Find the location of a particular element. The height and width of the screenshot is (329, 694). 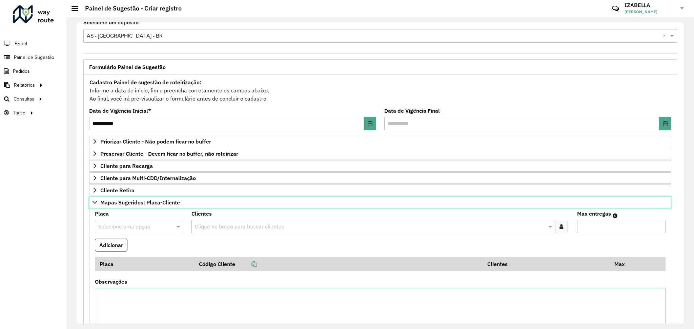

h3: IZABELLA is located at coordinates (650, 5).